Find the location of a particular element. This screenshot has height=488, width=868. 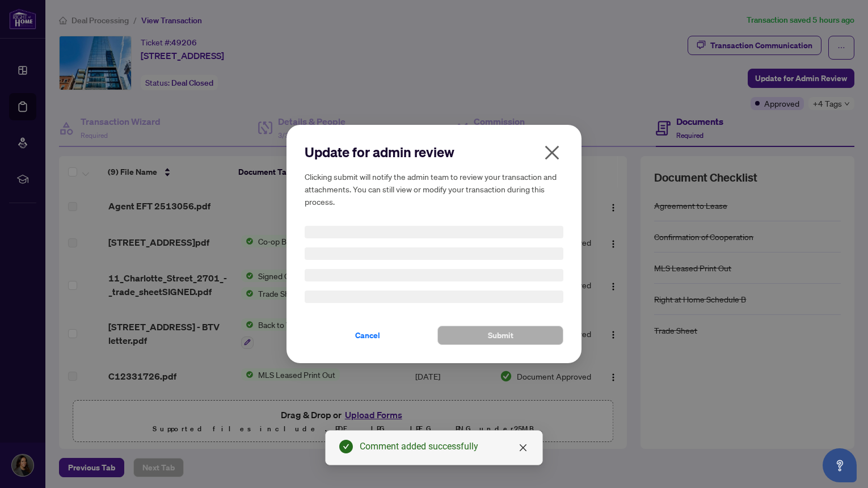

h2: Update for admin review is located at coordinates (434, 152).